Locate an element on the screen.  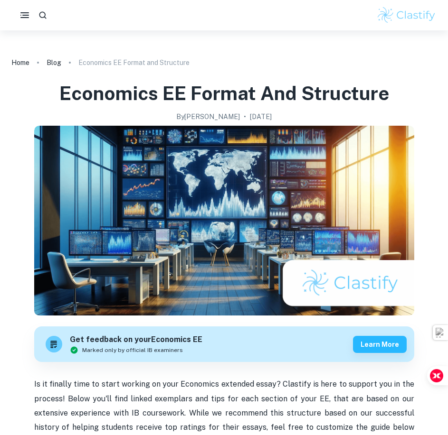
h6: Get feedback on your Economics EE is located at coordinates (136, 340).